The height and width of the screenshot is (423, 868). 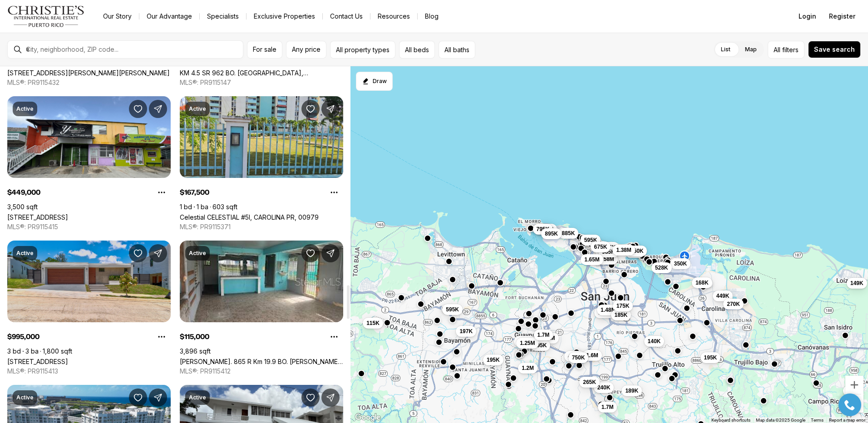 What do you see at coordinates (843, 17) in the screenshot?
I see `span: Register` at bounding box center [843, 17].